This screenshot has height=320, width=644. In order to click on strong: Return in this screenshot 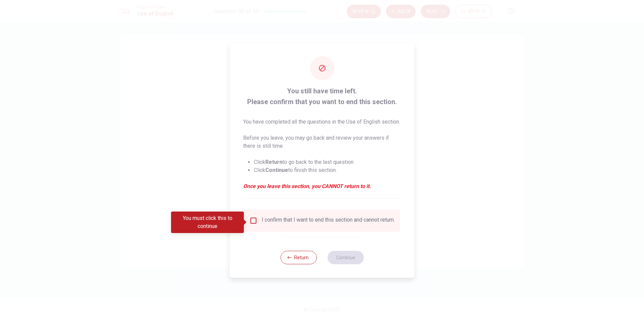, I will do `click(274, 162)`.